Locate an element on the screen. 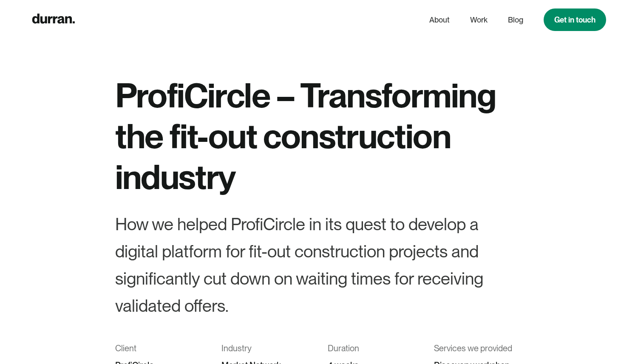 This screenshot has width=638, height=364. h1: ProfiCircle – Transforming the fit-out construction industry is located at coordinates (319, 136).